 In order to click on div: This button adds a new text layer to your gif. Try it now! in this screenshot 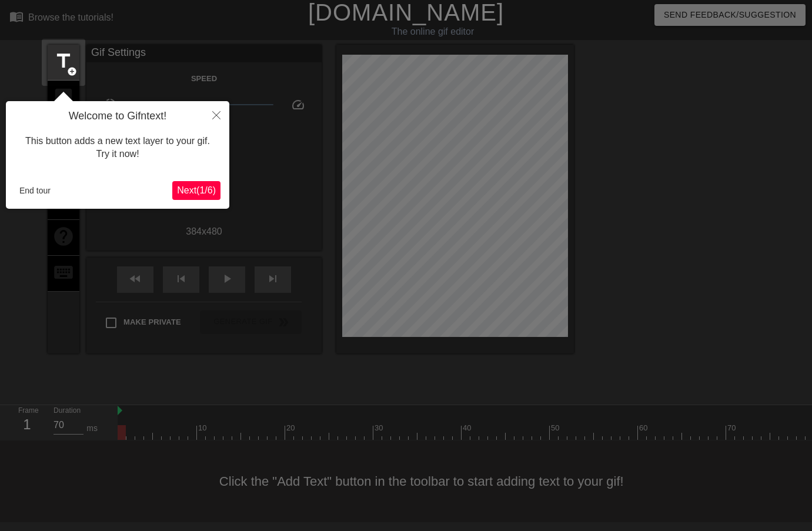, I will do `click(118, 148)`.